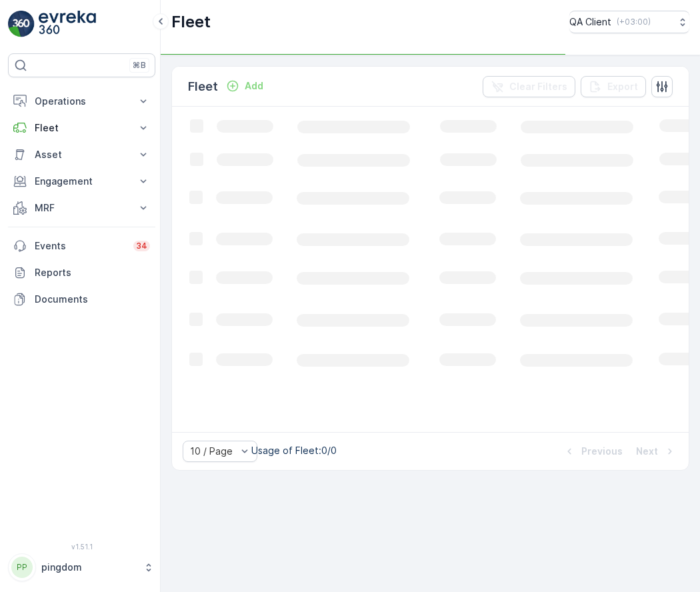  Describe the element at coordinates (80, 246) in the screenshot. I see `p: Events` at that location.